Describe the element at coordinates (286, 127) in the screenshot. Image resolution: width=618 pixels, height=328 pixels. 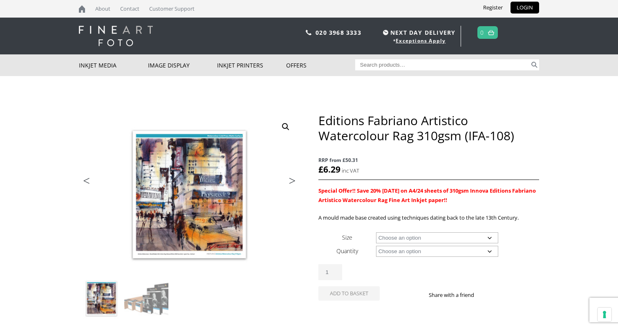
I see `a: View full-screen image gallery` at that location.